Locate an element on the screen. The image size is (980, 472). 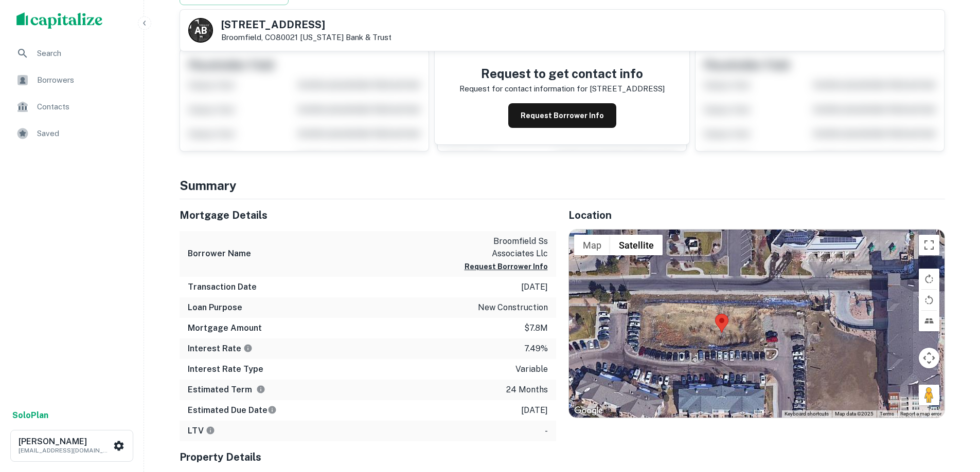
button: Show satellite imagery is located at coordinates (636, 245).